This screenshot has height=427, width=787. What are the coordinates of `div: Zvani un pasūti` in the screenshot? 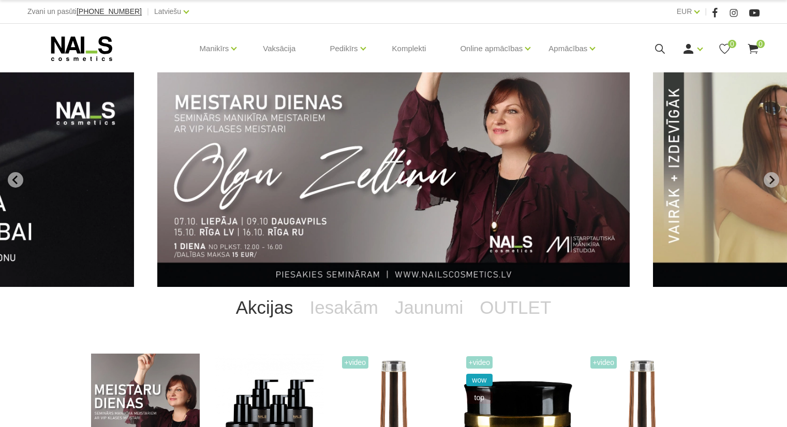 It's located at (84, 11).